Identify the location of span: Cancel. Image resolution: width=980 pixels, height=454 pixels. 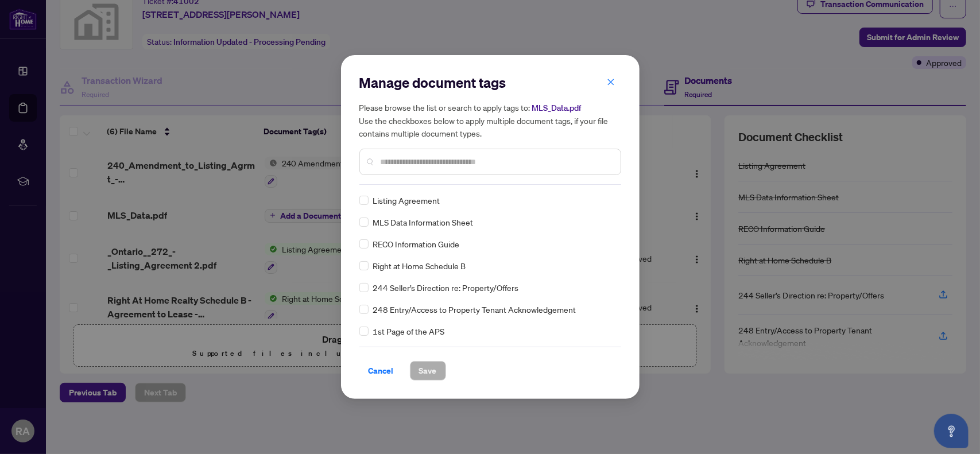
(381, 371).